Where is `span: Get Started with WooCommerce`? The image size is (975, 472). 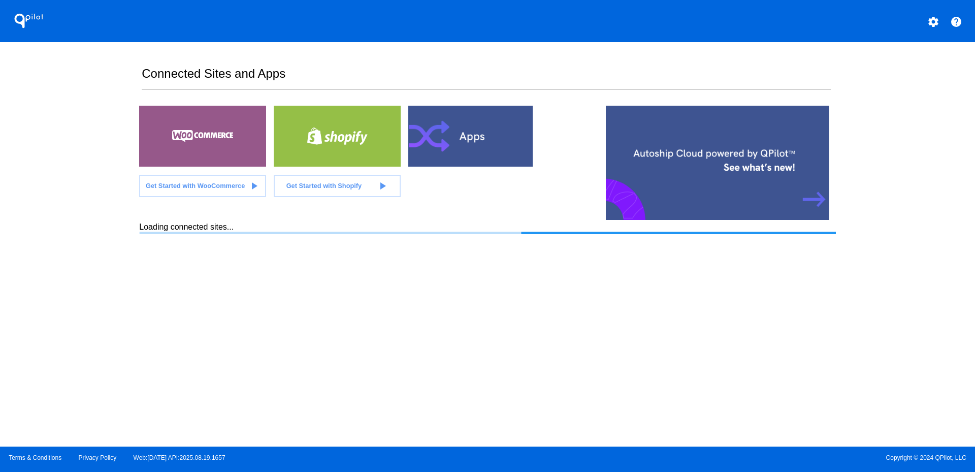
span: Get Started with WooCommerce is located at coordinates (195, 185).